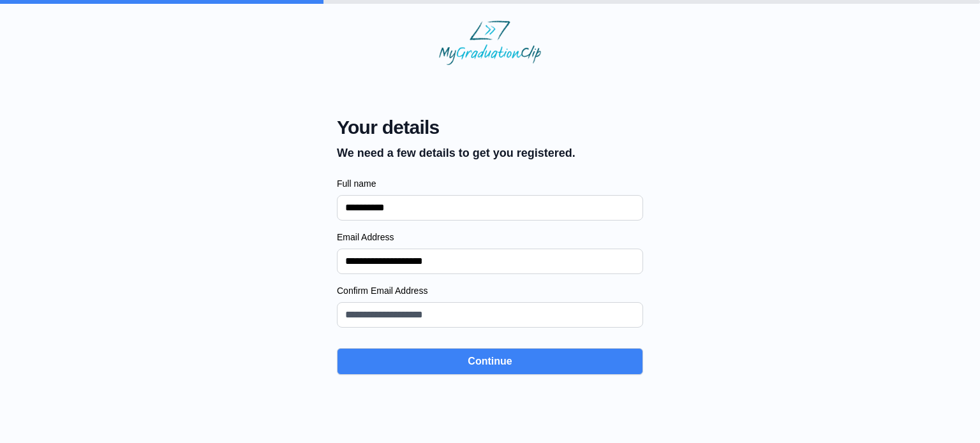  Describe the element at coordinates (456, 153) in the screenshot. I see `p: We need a few details to get you registered.` at that location.